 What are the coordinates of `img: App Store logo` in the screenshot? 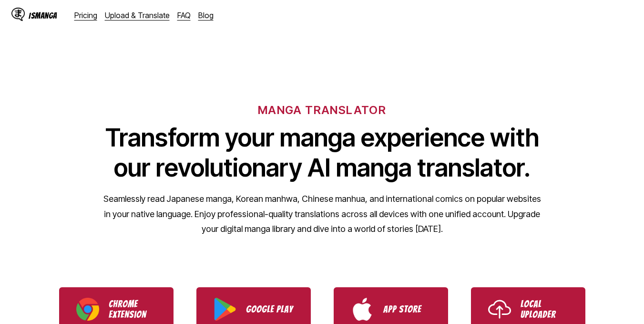 It's located at (362, 309).